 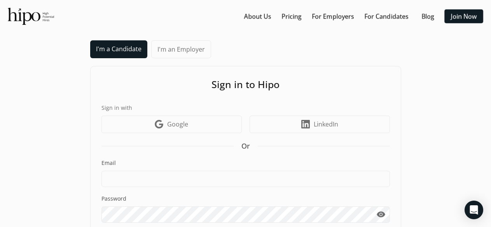 I want to click on button: Blog, so click(x=428, y=16).